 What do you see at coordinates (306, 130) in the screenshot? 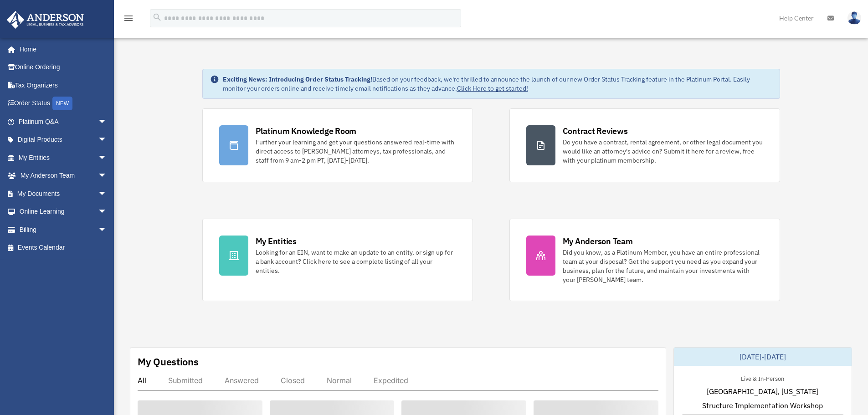
I see `div: Platinum Knowledge Room` at bounding box center [306, 130].